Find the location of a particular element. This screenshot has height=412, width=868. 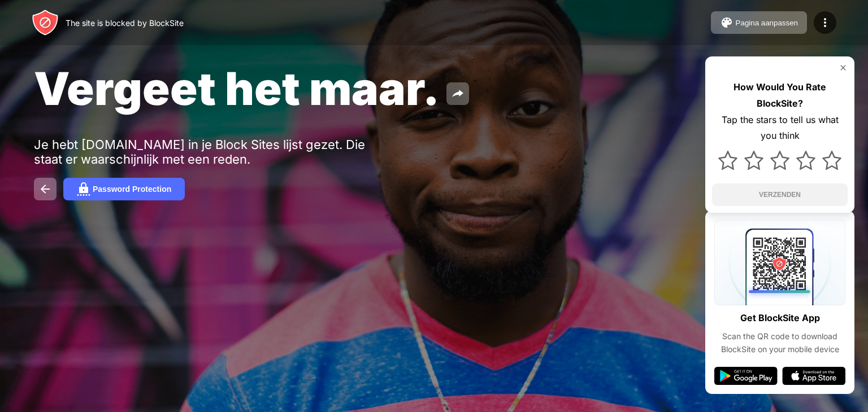

img: google-play.svg is located at coordinates (746, 376).